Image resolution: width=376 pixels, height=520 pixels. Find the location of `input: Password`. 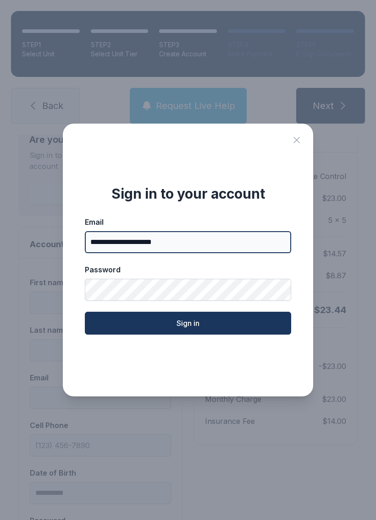

input: Password is located at coordinates (188, 290).